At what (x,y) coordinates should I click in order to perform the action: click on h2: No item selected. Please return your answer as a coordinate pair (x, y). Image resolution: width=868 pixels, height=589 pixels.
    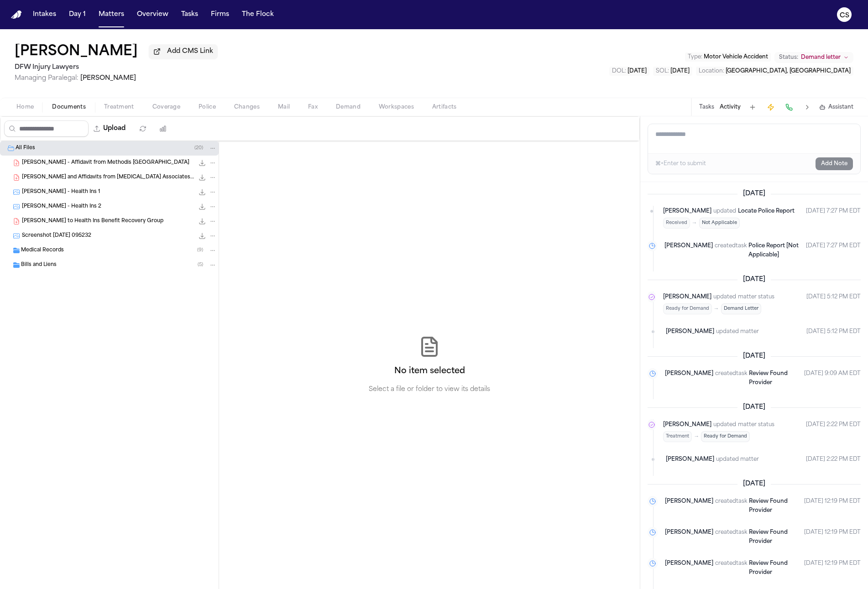
    Looking at the image, I should click on (429, 371).